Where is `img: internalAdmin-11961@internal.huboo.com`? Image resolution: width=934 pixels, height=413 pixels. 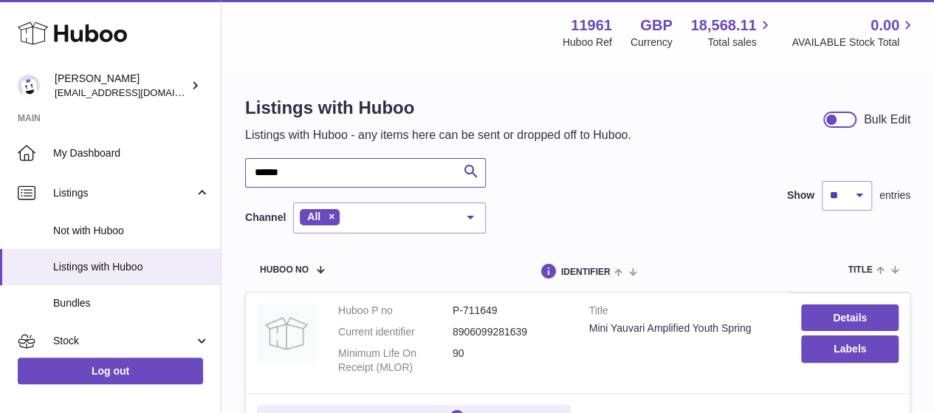
img: internalAdmin-11961@internal.huboo.com is located at coordinates (29, 86).